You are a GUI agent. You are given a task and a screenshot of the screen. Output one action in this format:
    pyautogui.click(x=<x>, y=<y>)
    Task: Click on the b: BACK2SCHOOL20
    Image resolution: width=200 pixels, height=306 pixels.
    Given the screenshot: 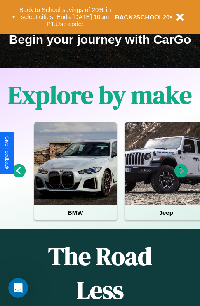 What is the action you would take?
    pyautogui.click(x=142, y=17)
    